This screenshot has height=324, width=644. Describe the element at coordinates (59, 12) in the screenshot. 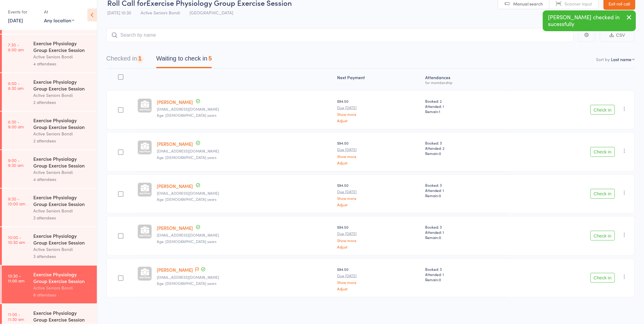

I see `div: At` at that location.